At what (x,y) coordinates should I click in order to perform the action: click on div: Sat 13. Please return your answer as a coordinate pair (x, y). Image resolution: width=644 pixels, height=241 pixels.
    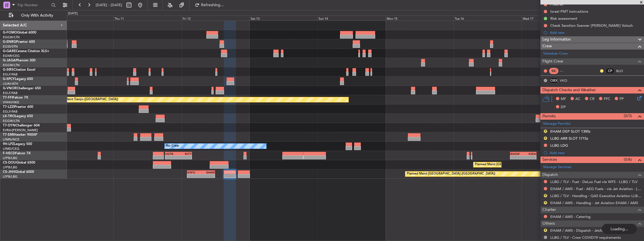
    Looking at the image, I should click on (284, 18).